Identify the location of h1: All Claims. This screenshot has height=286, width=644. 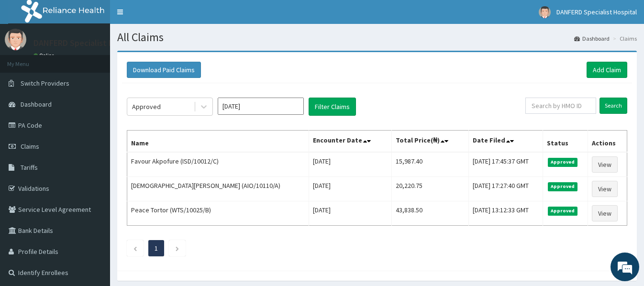
(377, 37).